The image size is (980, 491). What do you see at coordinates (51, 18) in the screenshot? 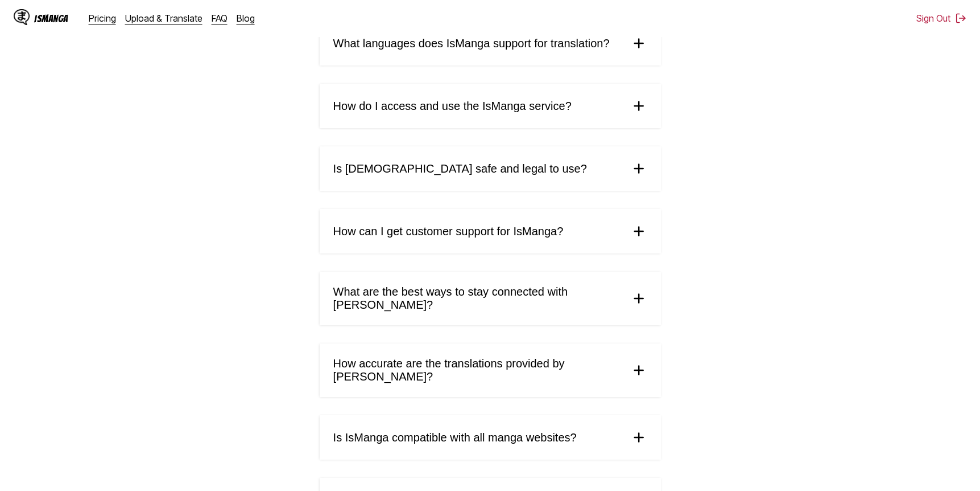
I see `div: IsManga` at bounding box center [51, 18].